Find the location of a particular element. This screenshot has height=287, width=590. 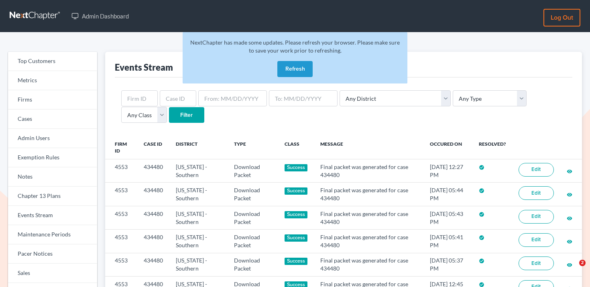

span: NextChapter has made some updates. Please refresh your browser. Please make sure to save your wor... is located at coordinates (295, 46).